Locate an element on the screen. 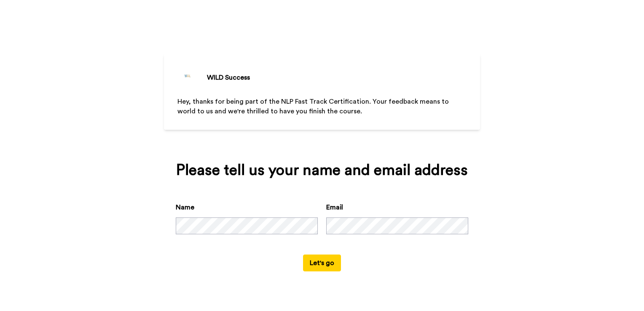 This screenshot has width=644, height=311. label: Email is located at coordinates (335, 208).